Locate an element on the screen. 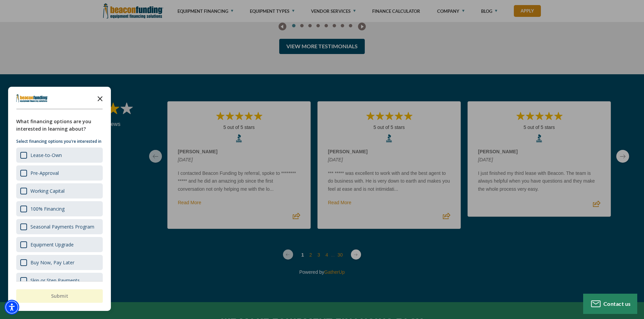 Image resolution: width=644 pixels, height=319 pixels. div: What financing options are you interested in learning about? is located at coordinates (59, 125).